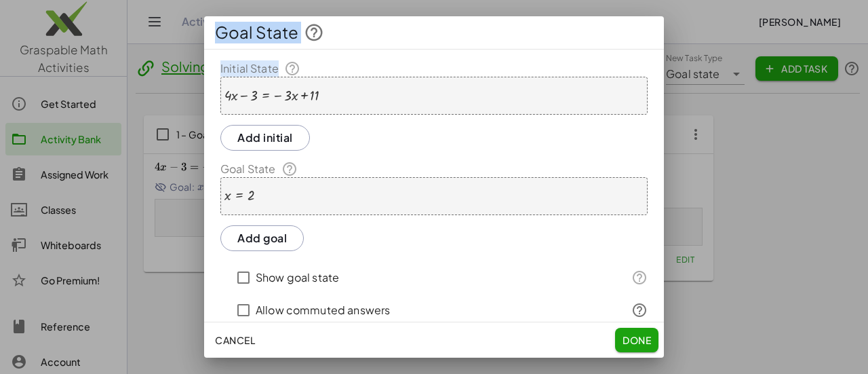 Image resolution: width=868 pixels, height=374 pixels. What do you see at coordinates (262, 238) in the screenshot?
I see `button: Add goal` at bounding box center [262, 238].